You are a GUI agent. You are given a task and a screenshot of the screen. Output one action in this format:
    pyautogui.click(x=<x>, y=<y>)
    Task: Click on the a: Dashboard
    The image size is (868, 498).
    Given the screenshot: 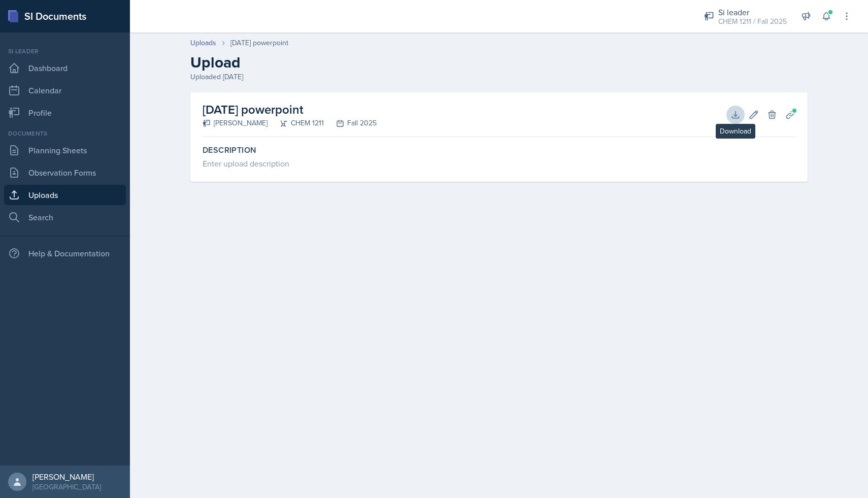 What is the action you would take?
    pyautogui.click(x=65, y=68)
    